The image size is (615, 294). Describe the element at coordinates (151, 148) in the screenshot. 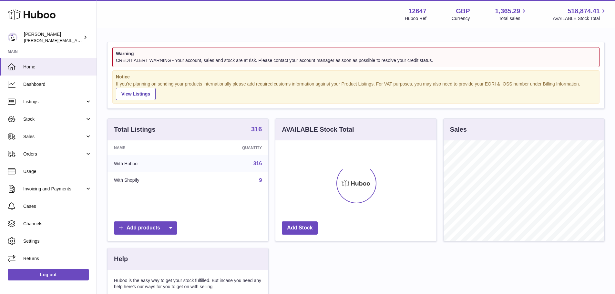

I see `th: Name` at that location.